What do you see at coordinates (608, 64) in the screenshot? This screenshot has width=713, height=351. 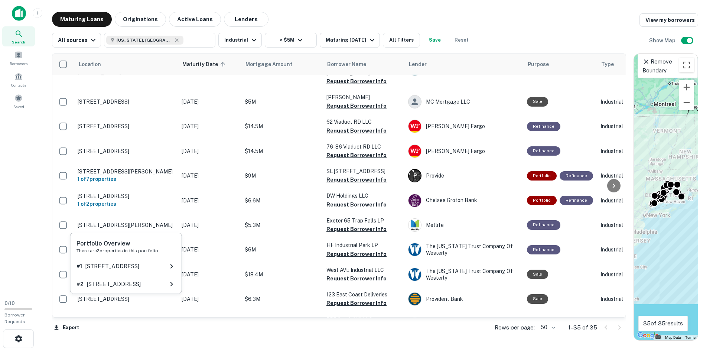 I see `span: Type` at bounding box center [608, 64].